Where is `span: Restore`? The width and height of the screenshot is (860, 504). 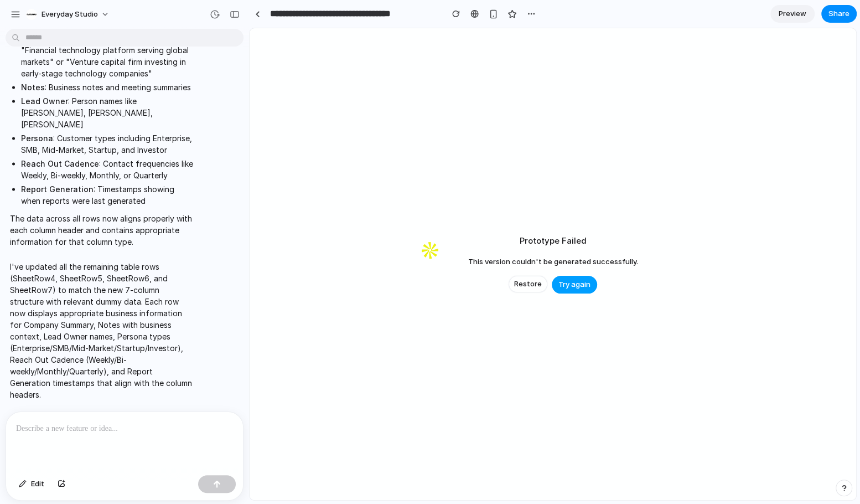 span: Restore is located at coordinates (528, 284).